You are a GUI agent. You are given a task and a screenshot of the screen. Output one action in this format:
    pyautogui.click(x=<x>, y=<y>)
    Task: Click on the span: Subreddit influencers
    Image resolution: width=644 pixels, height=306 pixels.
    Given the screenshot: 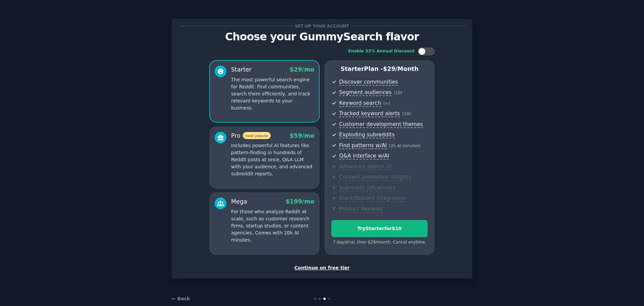 What is the action you would take?
    pyautogui.click(x=367, y=188)
    